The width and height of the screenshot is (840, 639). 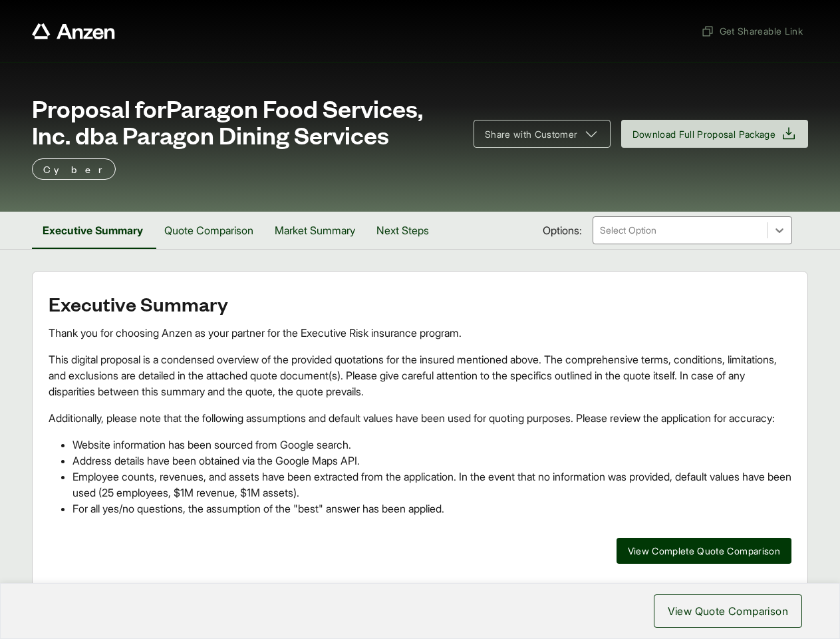 What do you see at coordinates (403, 230) in the screenshot?
I see `button: Next Steps` at bounding box center [403, 230].